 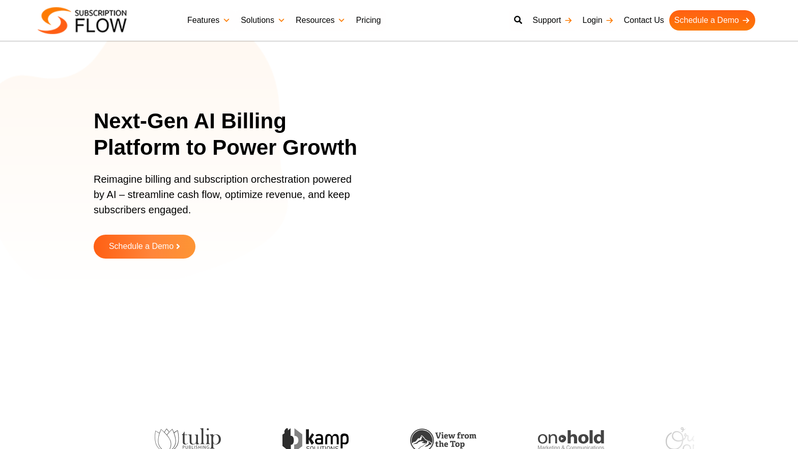 What do you see at coordinates (226, 200) in the screenshot?
I see `p: Reimagine billing and subscription orchestration powered by AI – streamline cash flow, optimize r...` at bounding box center [226, 200].